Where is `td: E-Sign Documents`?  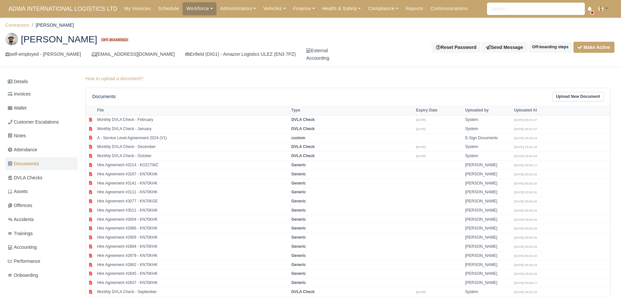
td: E-Sign Documents is located at coordinates (488, 138).